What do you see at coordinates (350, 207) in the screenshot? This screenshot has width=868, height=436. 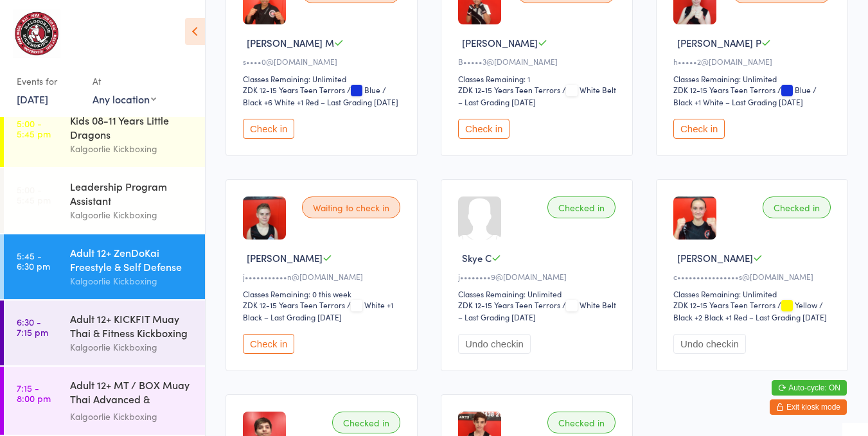 I see `div: Waiting to check in` at bounding box center [350, 207].